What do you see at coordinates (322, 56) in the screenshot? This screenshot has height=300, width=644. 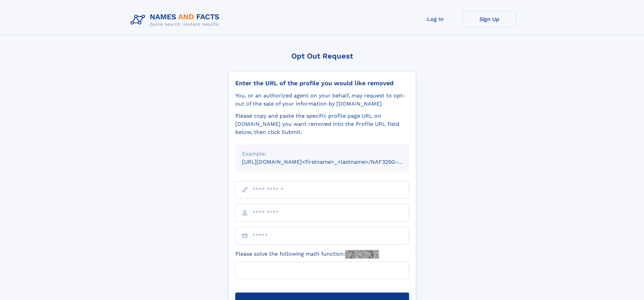 I see `div: Opt Out Request` at bounding box center [322, 56].